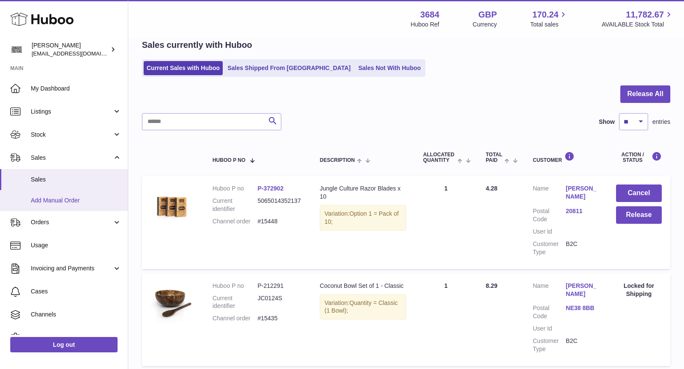  I want to click on span: ALLOCATED Quantity, so click(439, 158).